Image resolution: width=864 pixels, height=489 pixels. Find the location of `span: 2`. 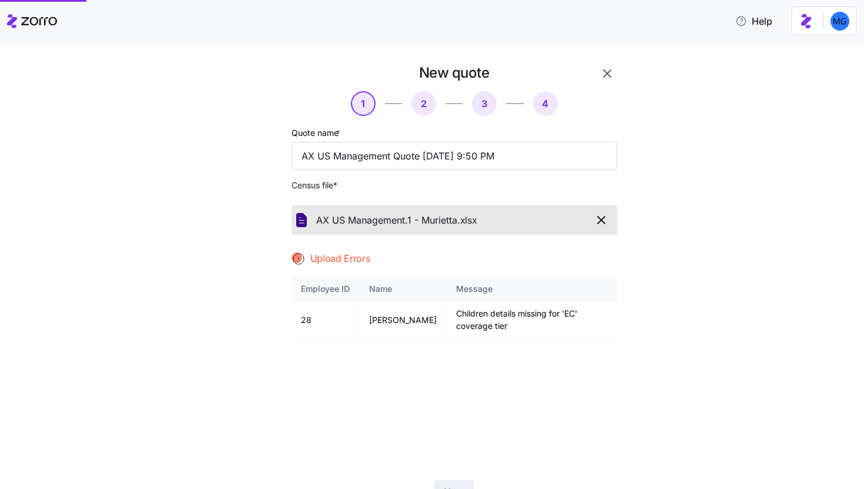

span: 2 is located at coordinates (424, 103).